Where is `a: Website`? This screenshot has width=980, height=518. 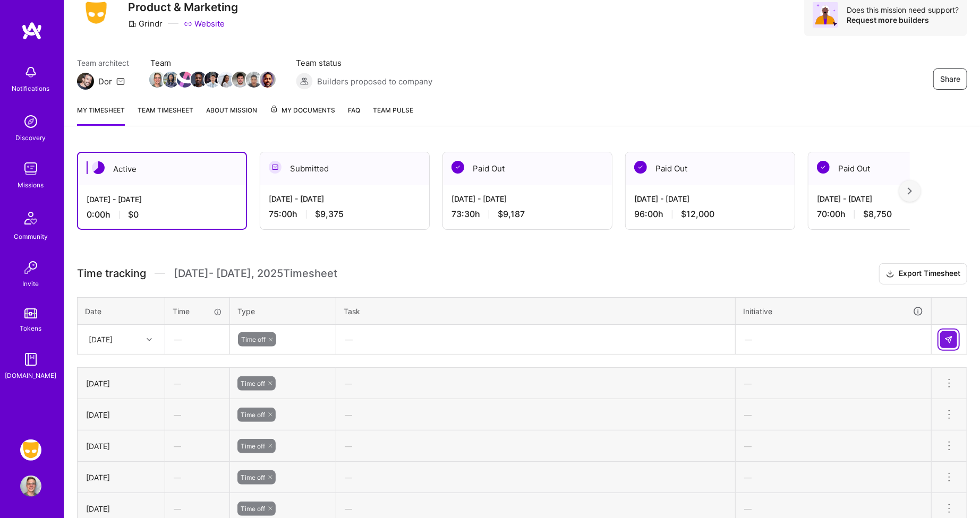 a: Website is located at coordinates (204, 23).